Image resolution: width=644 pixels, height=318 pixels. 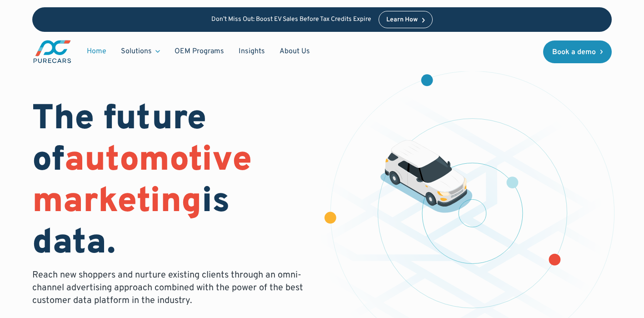 I want to click on a: OEM Programs, so click(x=199, y=52).